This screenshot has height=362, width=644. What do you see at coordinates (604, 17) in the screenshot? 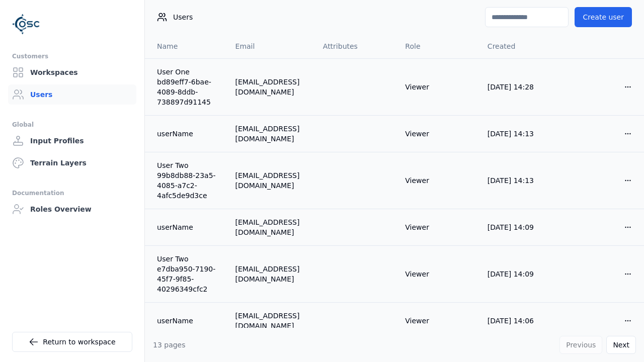
I see `a: Create user` at bounding box center [604, 17].